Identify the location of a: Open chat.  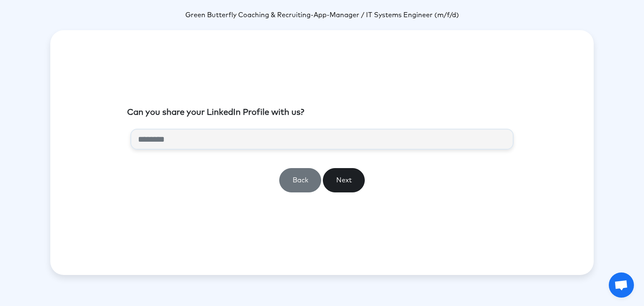
(622, 285).